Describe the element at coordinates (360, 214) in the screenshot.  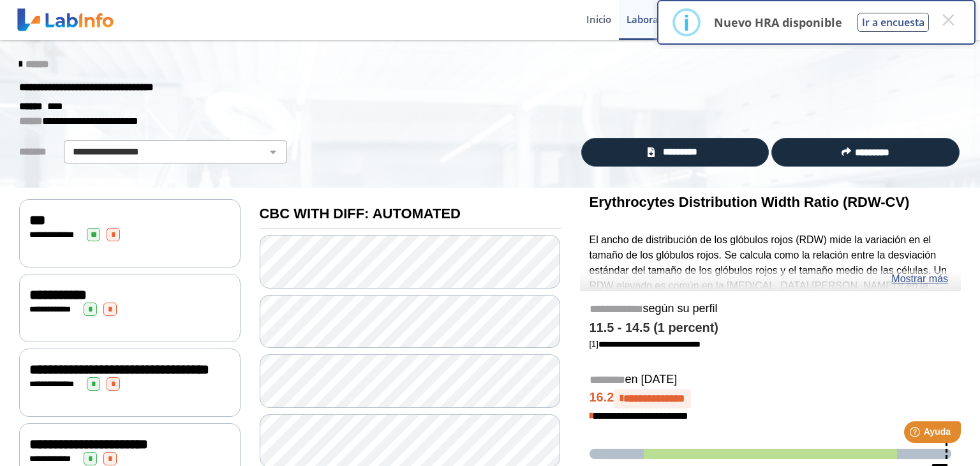
I see `b: CBC WITH DIFF: AUTOMATED` at that location.